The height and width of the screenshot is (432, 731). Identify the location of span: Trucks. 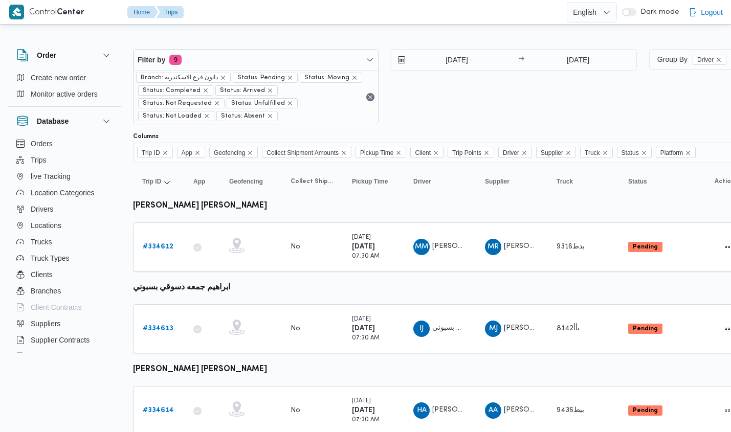
(41, 242).